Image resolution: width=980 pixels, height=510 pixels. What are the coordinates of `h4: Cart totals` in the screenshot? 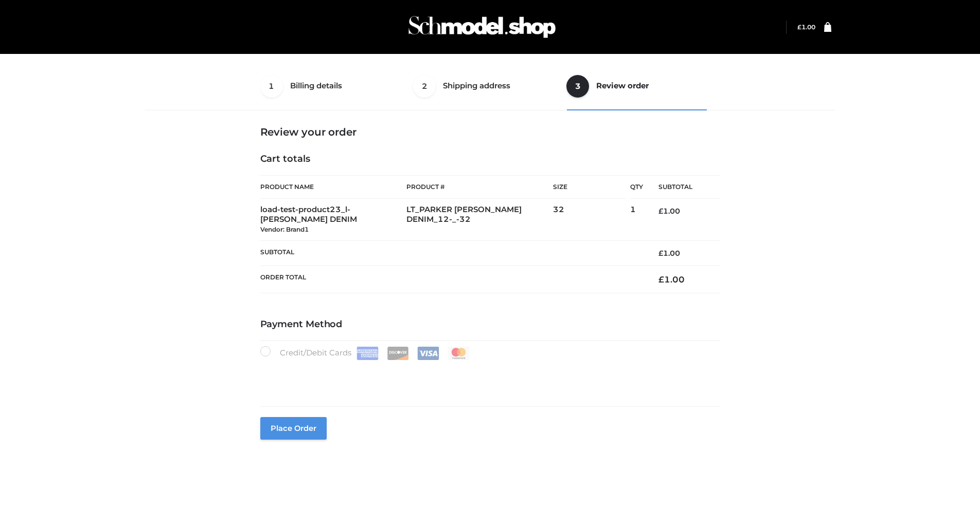 It's located at (490, 159).